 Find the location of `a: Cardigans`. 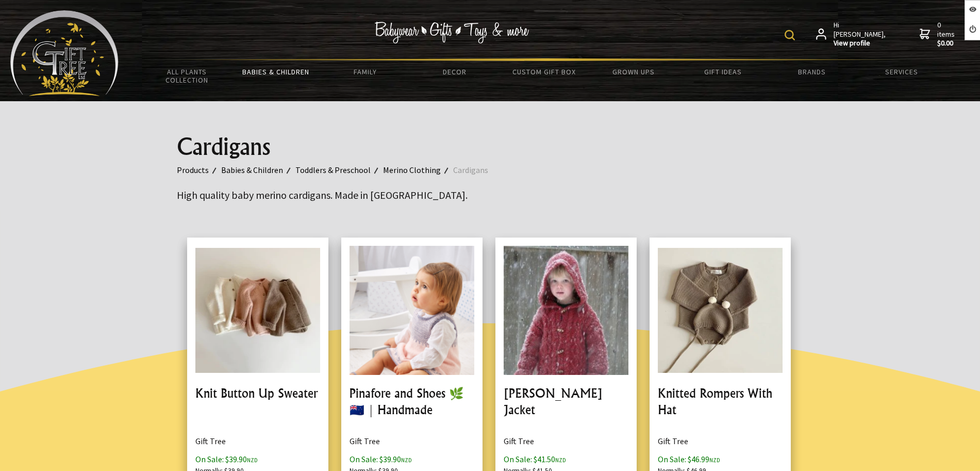

a: Cardigans is located at coordinates (477, 170).